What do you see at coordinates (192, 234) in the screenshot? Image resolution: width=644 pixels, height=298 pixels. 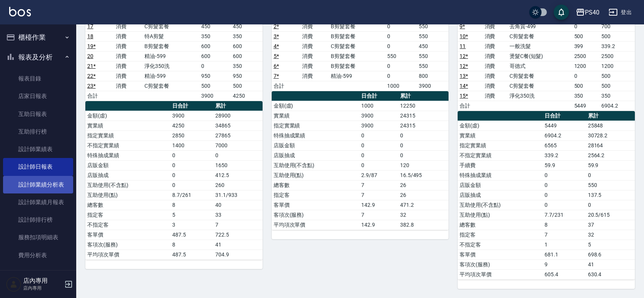 I see `td: 487.5` at bounding box center [192, 234].